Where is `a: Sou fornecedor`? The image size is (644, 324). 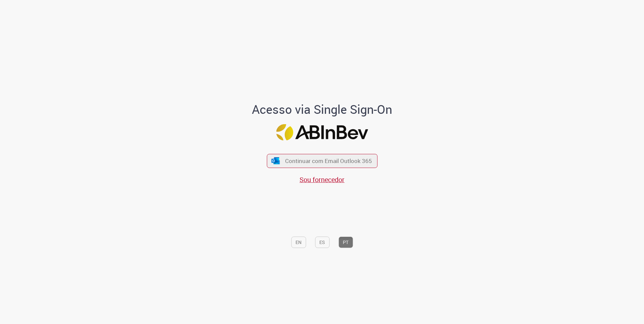 a: Sou fornecedor is located at coordinates (322, 179).